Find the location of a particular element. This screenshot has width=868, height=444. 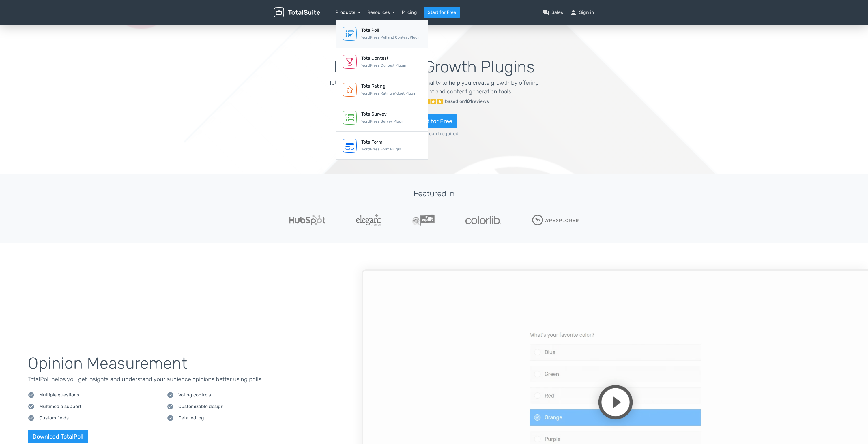

img: TotalRating is located at coordinates (350, 89).